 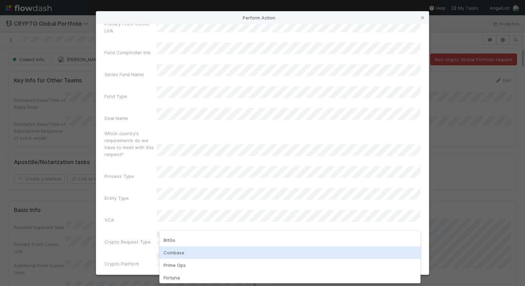 What do you see at coordinates (130, 144) in the screenshot?
I see `label: Which country's requirements do we have to meet with this request?` at bounding box center [130, 144].